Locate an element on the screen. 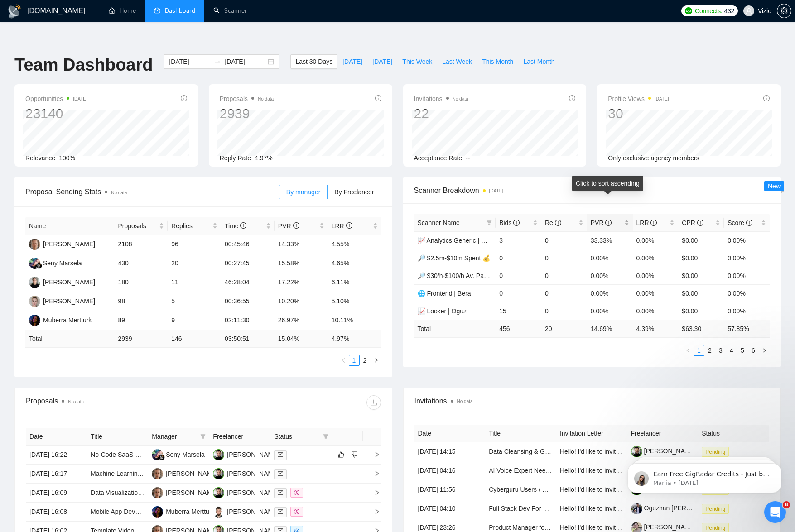 This screenshot has width=795, height=532. button: Last Week is located at coordinates (457, 62).